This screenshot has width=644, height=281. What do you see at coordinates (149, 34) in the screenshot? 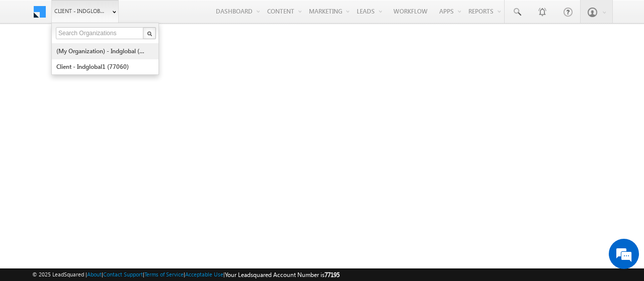
I see `img: Search` at bounding box center [149, 34].